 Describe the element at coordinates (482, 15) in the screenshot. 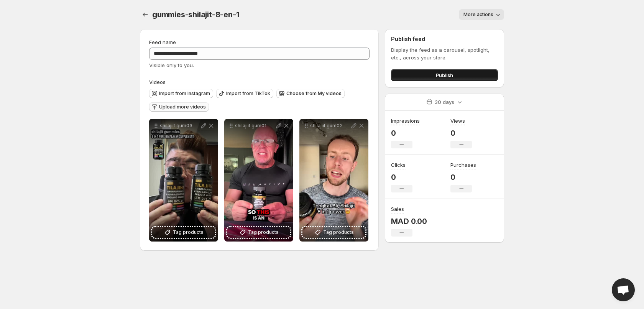

I see `button: More actions` at that location.